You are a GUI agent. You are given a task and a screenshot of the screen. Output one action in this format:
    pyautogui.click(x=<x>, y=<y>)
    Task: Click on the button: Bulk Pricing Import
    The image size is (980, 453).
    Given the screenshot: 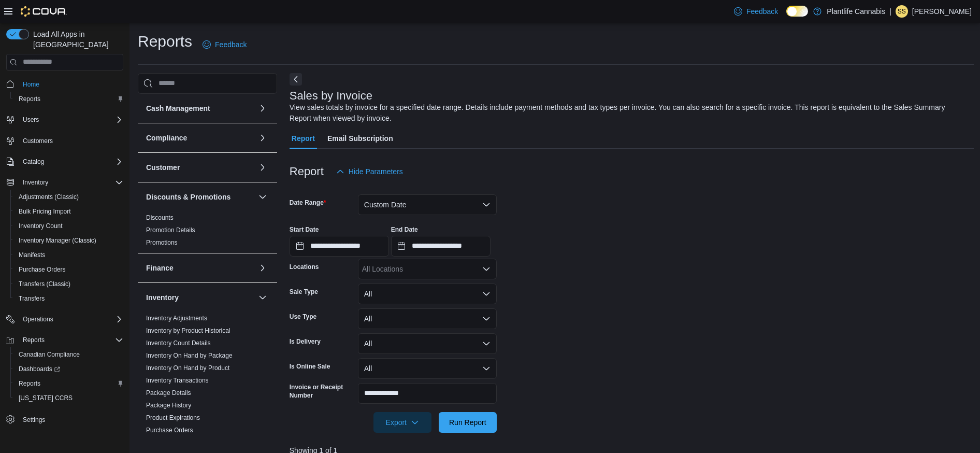 What is the action you would take?
    pyautogui.click(x=69, y=212)
    